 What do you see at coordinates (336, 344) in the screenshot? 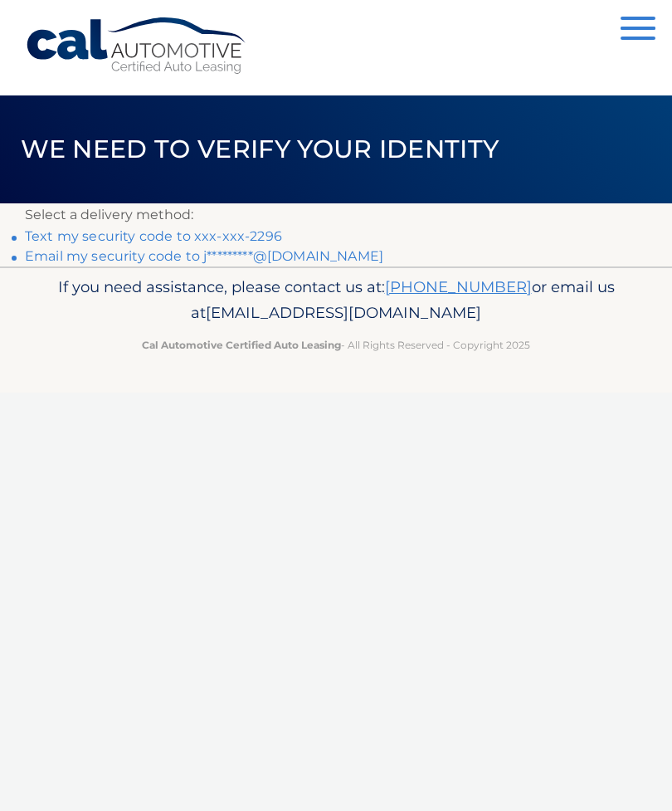
I see `p: - All Rights Reserved - Copyright 2025` at bounding box center [336, 344].